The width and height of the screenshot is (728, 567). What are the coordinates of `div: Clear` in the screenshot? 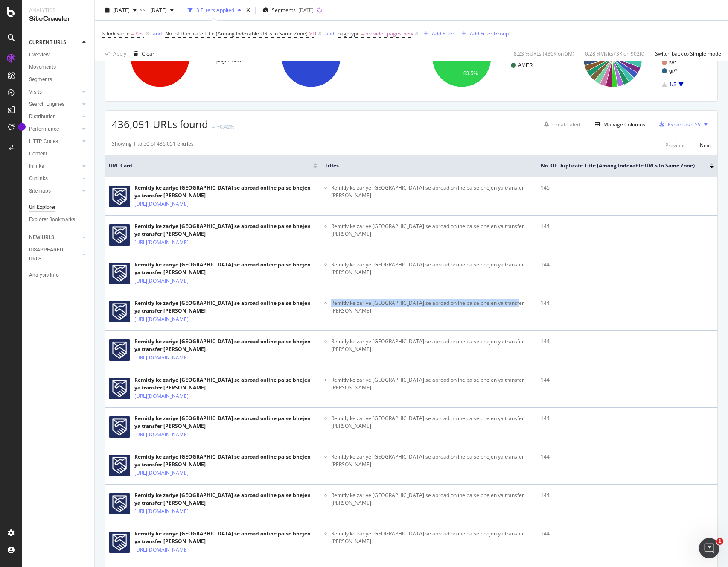 It's located at (148, 53).